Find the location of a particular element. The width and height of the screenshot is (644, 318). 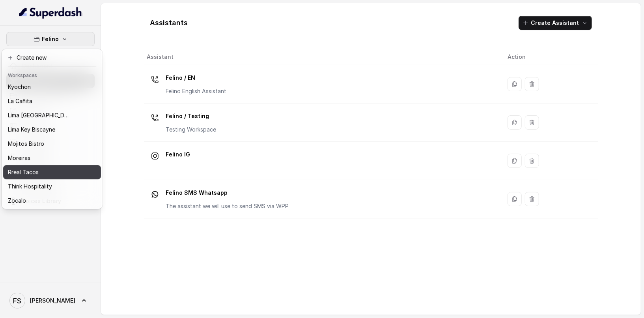

p: Think Hospitality is located at coordinates (30, 186).